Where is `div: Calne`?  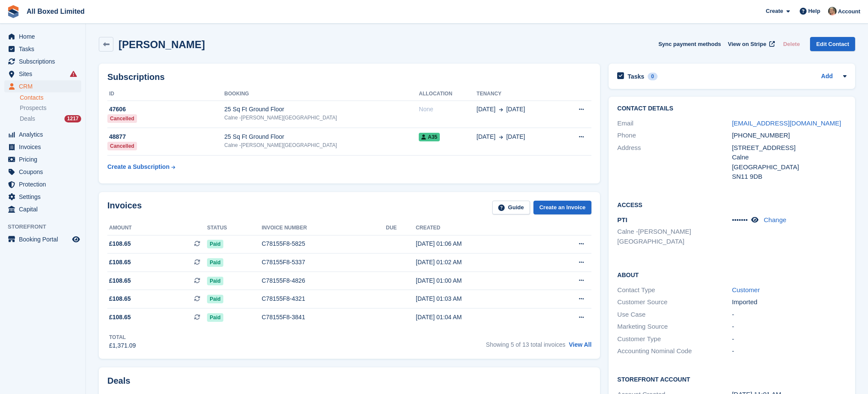 div: Calne is located at coordinates (789, 157).